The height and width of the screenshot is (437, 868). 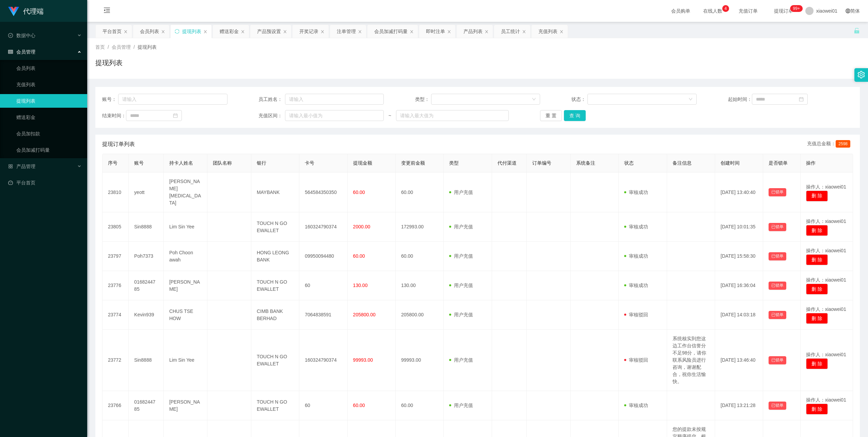 I want to click on span: 数据中心, so click(x=21, y=36).